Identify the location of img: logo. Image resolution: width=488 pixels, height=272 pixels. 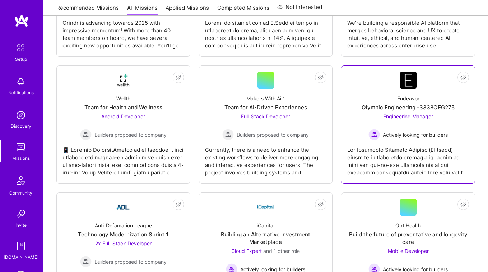
(22, 21).